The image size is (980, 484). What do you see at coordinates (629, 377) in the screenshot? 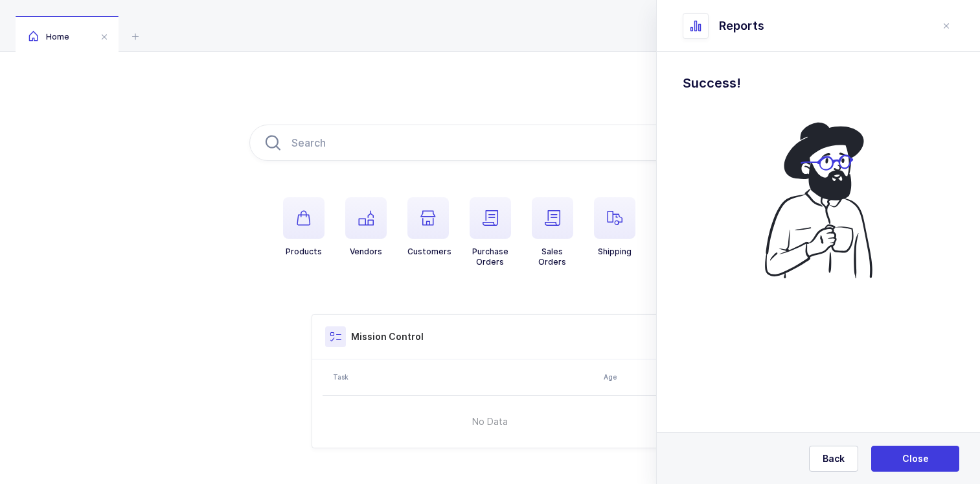
I see `div: Age` at bounding box center [629, 377].